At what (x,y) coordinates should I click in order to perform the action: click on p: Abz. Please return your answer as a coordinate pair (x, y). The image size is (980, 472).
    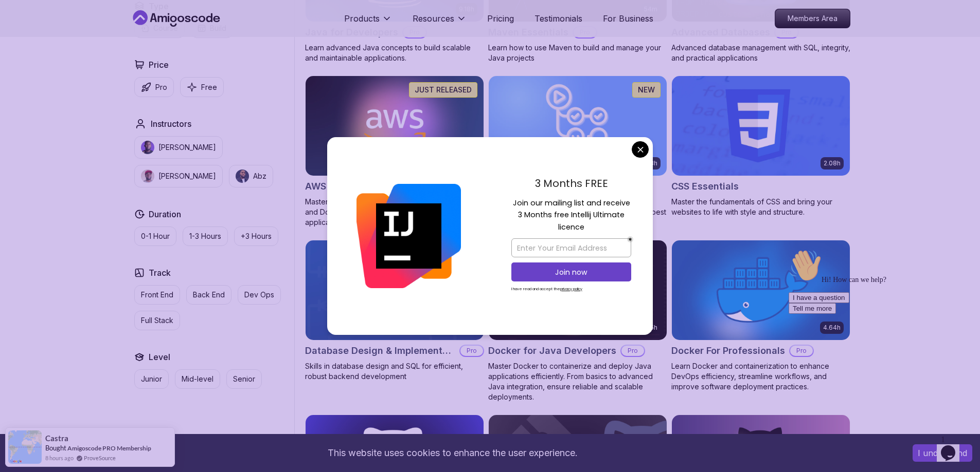
    Looking at the image, I should click on (259, 176).